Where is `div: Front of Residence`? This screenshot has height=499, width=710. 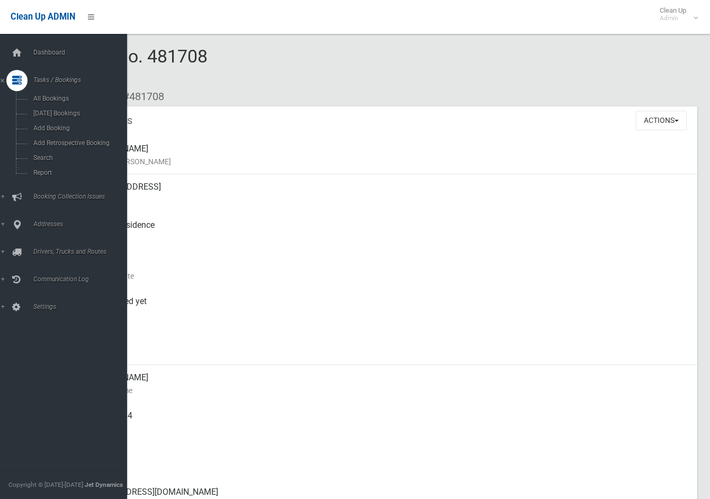 div: Front of Residence is located at coordinates (386, 231).